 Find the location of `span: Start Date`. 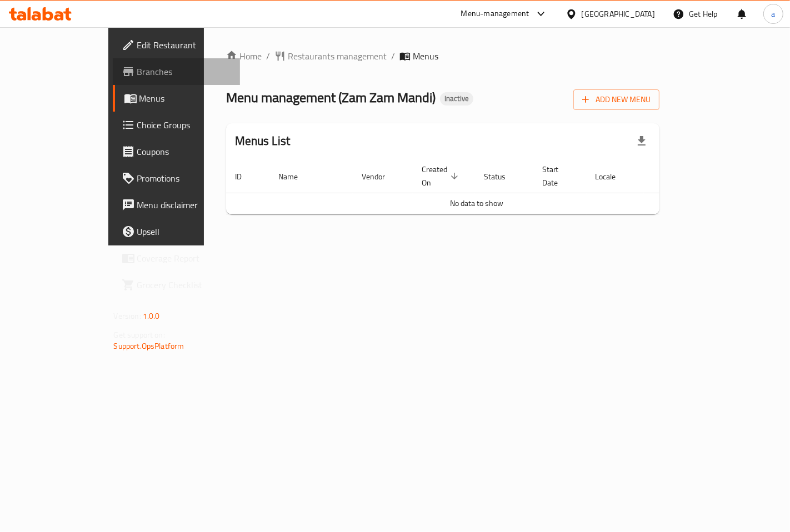

span: Start Date is located at coordinates (558, 176).